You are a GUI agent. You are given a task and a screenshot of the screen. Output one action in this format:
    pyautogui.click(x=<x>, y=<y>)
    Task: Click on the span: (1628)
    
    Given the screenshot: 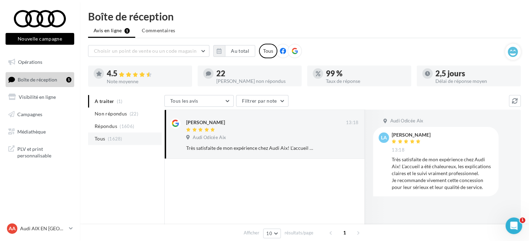 What is the action you would take?
    pyautogui.click(x=115, y=139)
    